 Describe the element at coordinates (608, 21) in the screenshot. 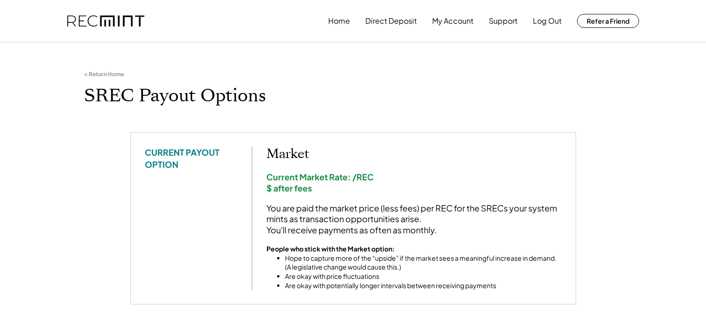

I see `button: Refer a Friend` at that location.